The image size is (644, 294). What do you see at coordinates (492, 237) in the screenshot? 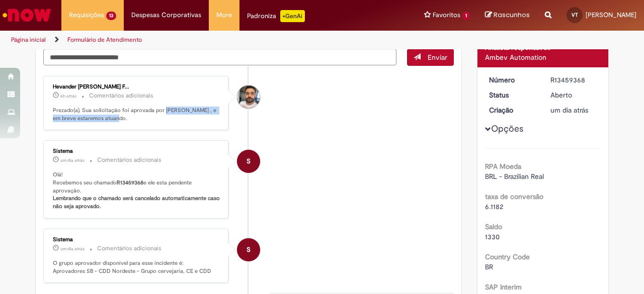
I see `span: 1330` at bounding box center [492, 237].